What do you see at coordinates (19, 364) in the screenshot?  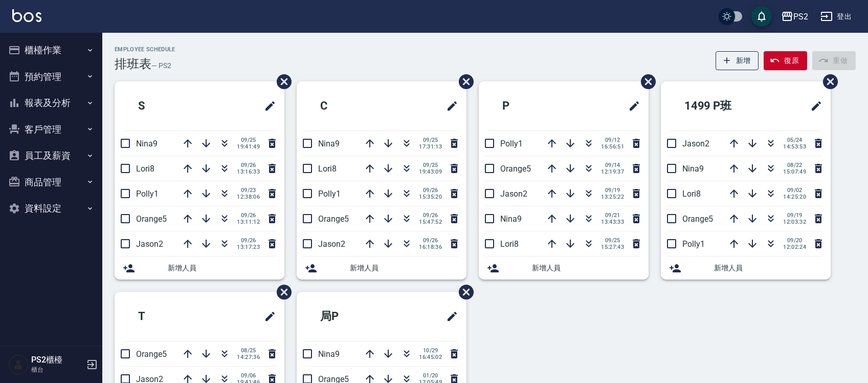 I see `img: Person` at bounding box center [19, 364].